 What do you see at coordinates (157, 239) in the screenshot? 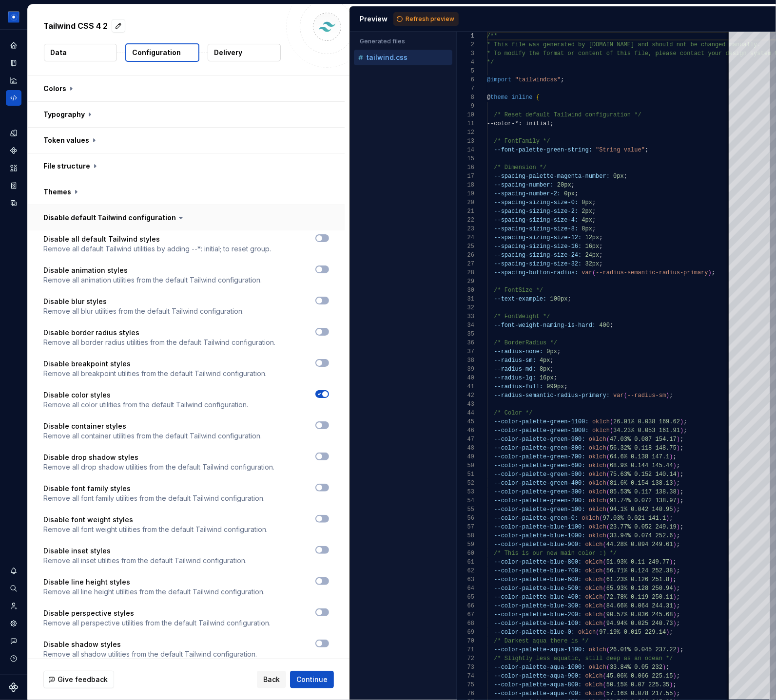
I see `p: Disable all default Tailwind styles` at bounding box center [157, 239].